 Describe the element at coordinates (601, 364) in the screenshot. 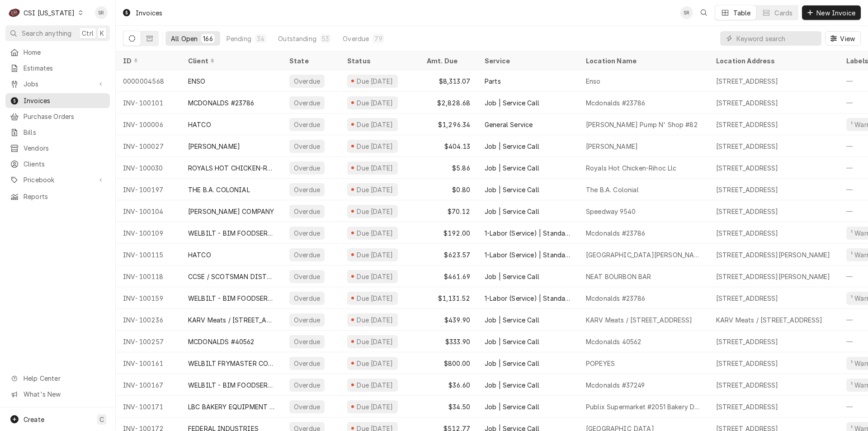

I see `div: POPEYES` at that location.